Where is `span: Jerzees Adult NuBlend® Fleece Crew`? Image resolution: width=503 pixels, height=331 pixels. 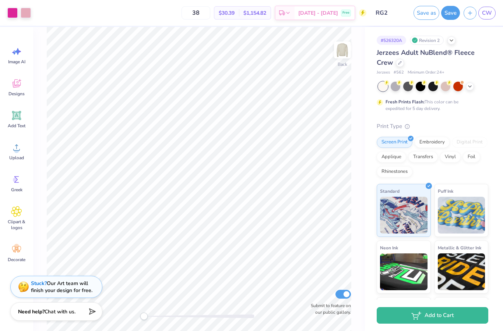
span: Jerzees Adult NuBlend® Fleece Crew is located at coordinates (426, 57).